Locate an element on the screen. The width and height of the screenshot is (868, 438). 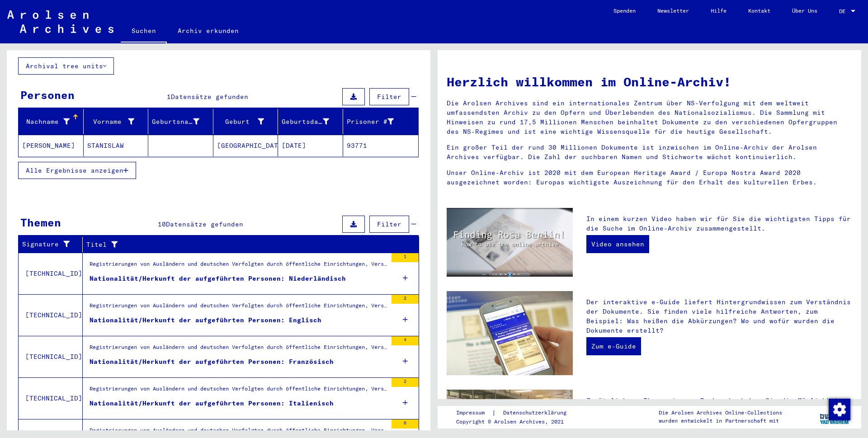
div: Zustimmung ändern is located at coordinates (839, 409).